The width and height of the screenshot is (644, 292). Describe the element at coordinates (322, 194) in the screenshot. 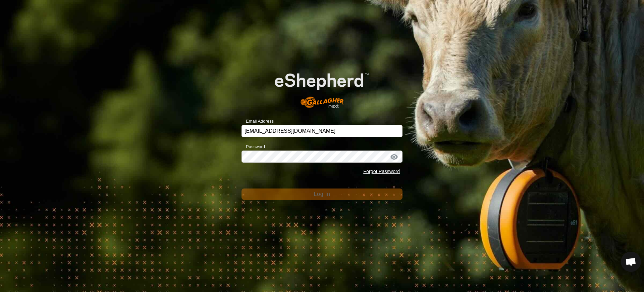

I see `button: Log In` at that location.